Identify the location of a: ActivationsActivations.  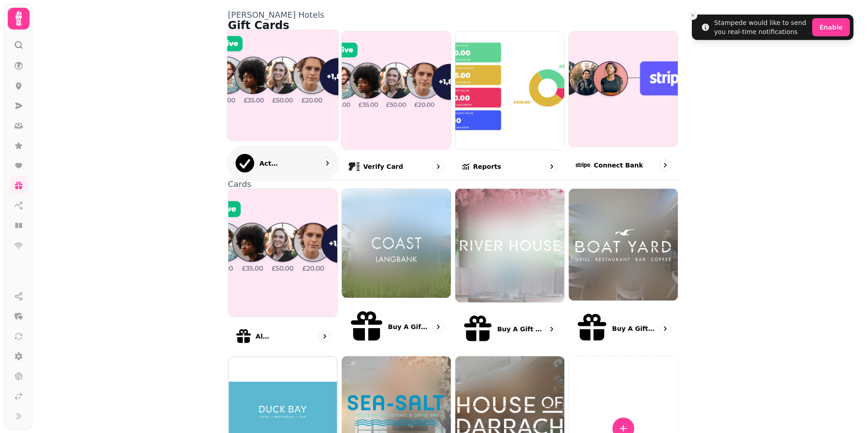
(283, 106).